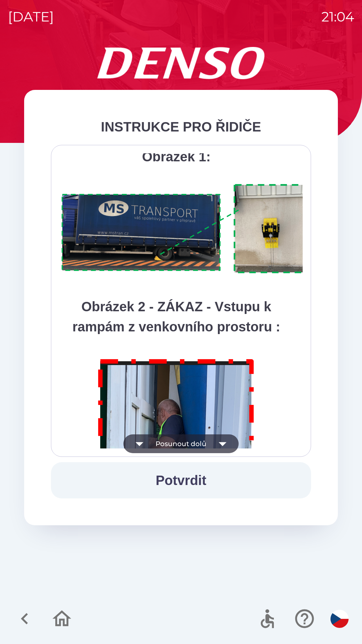  What do you see at coordinates (176, 156) in the screenshot?
I see `strong: Obrázek 1:` at bounding box center [176, 156].